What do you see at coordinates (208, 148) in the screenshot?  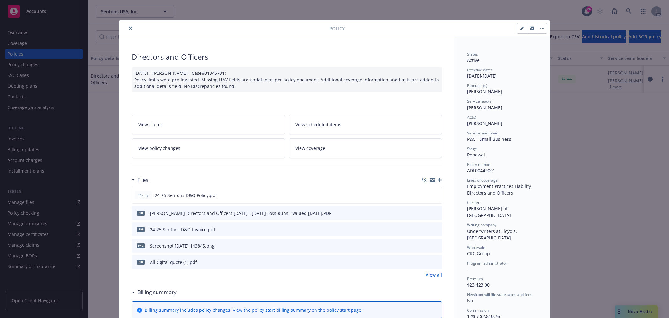 I see `a: View policy changes` at bounding box center [208, 148].